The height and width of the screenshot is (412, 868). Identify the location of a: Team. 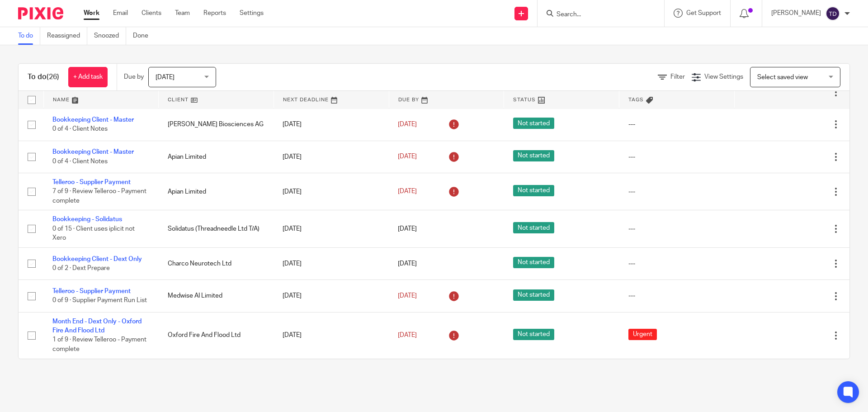
(182, 13).